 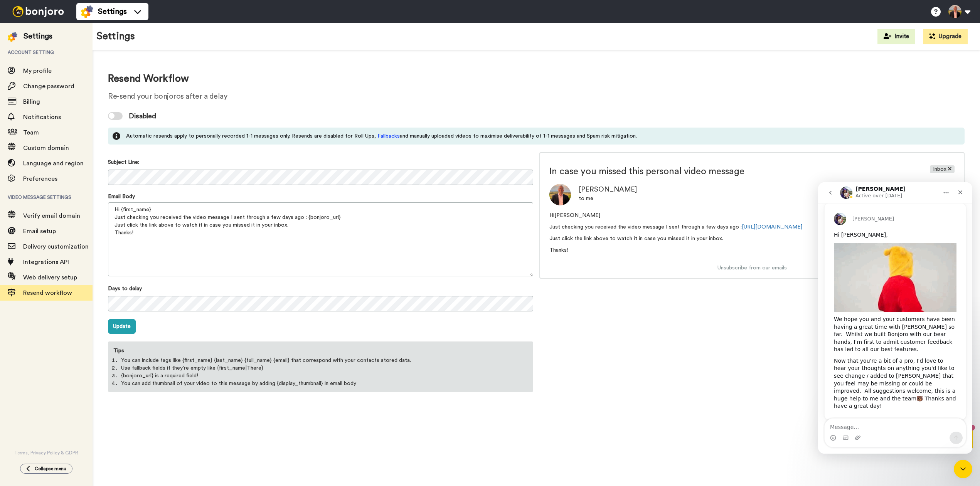 What do you see at coordinates (122, 326) in the screenshot?
I see `button: Update` at bounding box center [122, 326].